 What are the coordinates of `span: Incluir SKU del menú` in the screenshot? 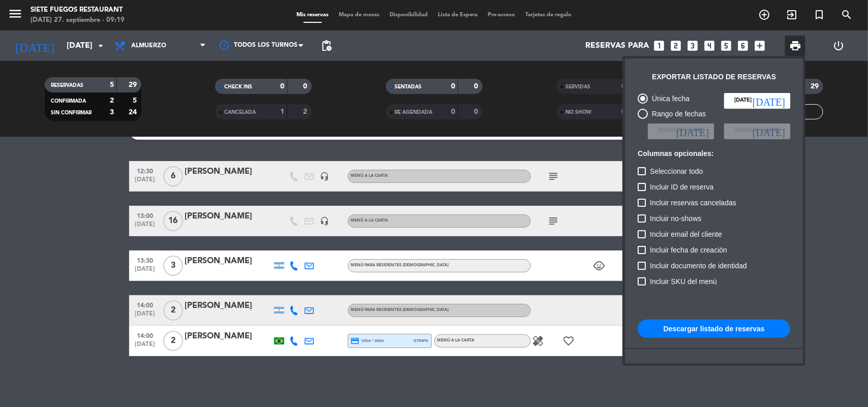 It's located at (684, 282).